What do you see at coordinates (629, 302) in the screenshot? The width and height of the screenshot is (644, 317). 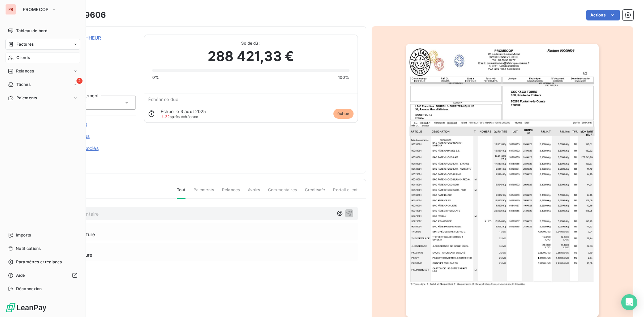 I see `div: Open Intercom Messenger` at bounding box center [629, 302].